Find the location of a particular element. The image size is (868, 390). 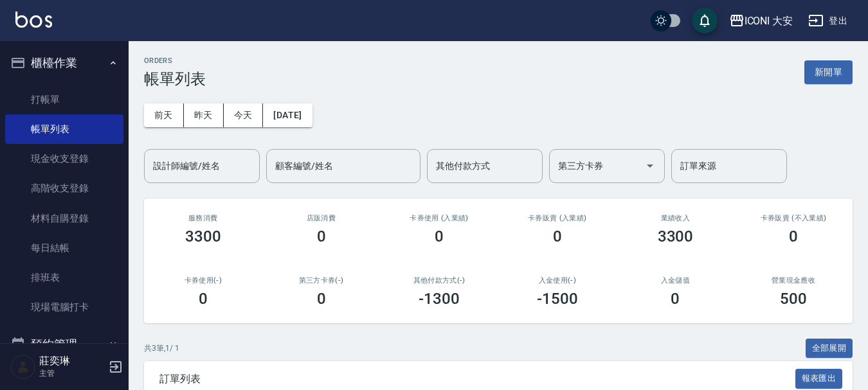

h2: 卡券使用(-) is located at coordinates (203, 280).